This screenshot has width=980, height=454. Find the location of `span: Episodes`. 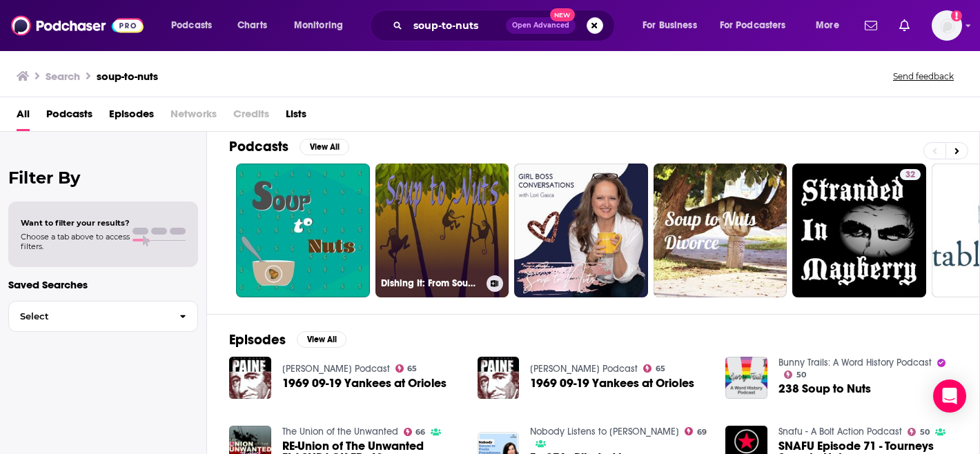

span: Episodes is located at coordinates (131, 116).